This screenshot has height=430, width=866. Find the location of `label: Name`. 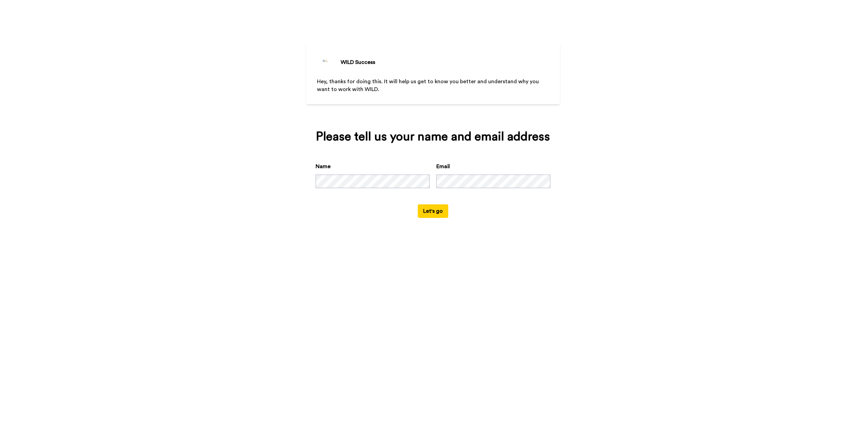

label: Name is located at coordinates (323, 166).